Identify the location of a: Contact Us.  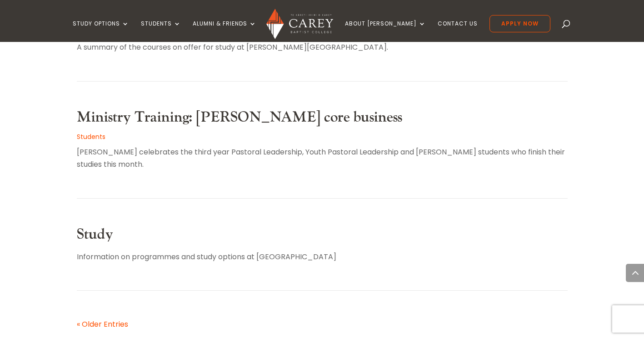
(458, 31).